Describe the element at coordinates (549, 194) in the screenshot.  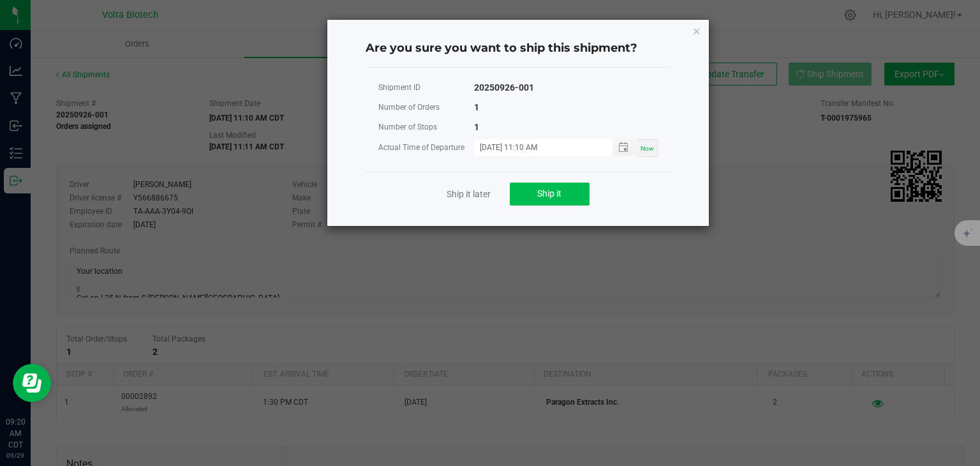
I see `span: Ship it` at that location.